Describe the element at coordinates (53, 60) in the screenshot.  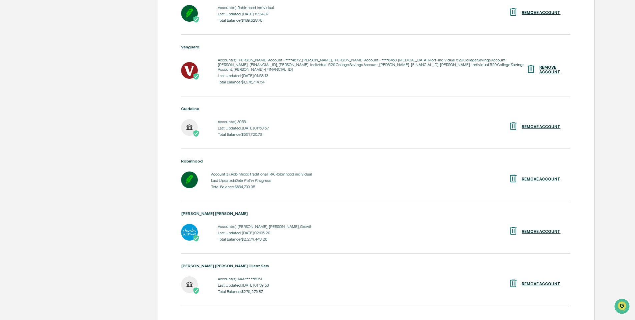
I see `div: We're available if you need us!` at that location.